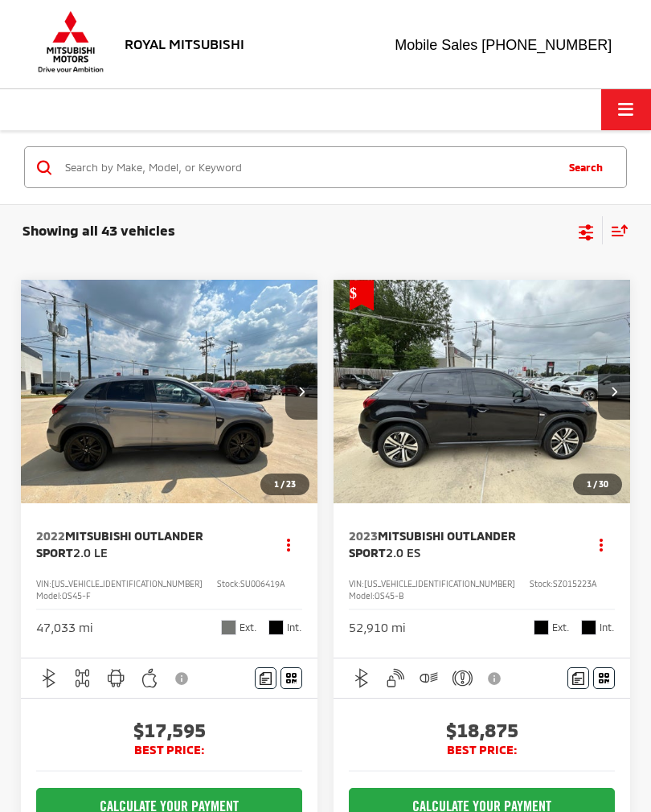 Image resolution: width=651 pixels, height=812 pixels. What do you see at coordinates (482, 729) in the screenshot?
I see `span: $18,875` at bounding box center [482, 729].